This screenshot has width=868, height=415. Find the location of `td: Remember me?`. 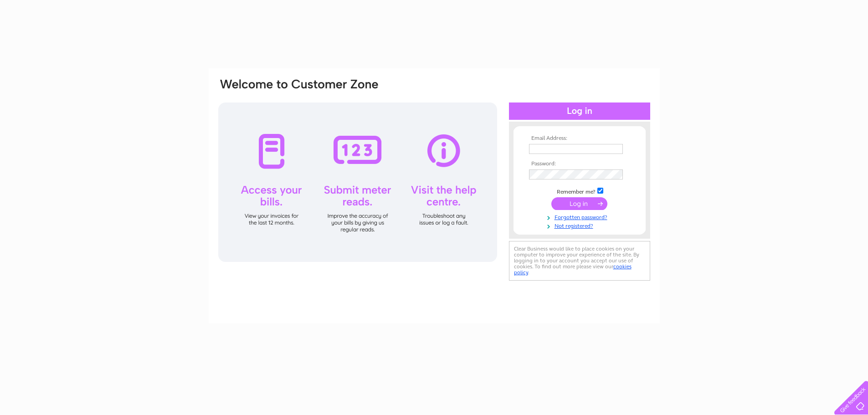

td: Remember me? is located at coordinates (580, 191).